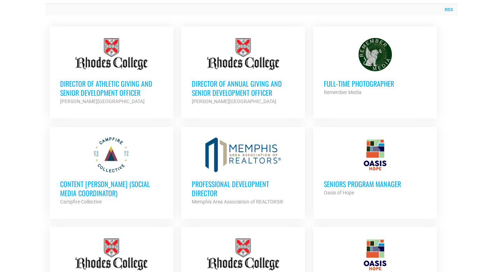 The width and height of the screenshot is (503, 272). What do you see at coordinates (81, 201) in the screenshot?
I see `strong: Campfire Collective` at bounding box center [81, 201].